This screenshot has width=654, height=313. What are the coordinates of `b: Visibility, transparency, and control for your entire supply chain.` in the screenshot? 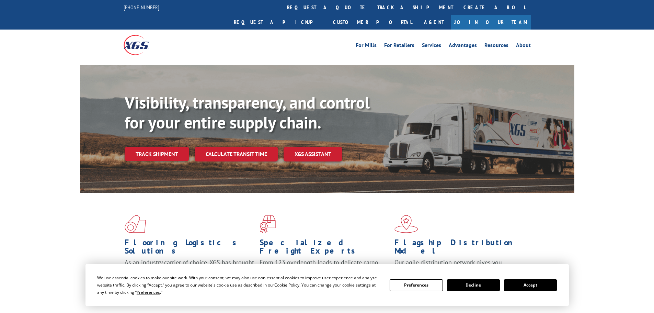 It's located at (247, 112).